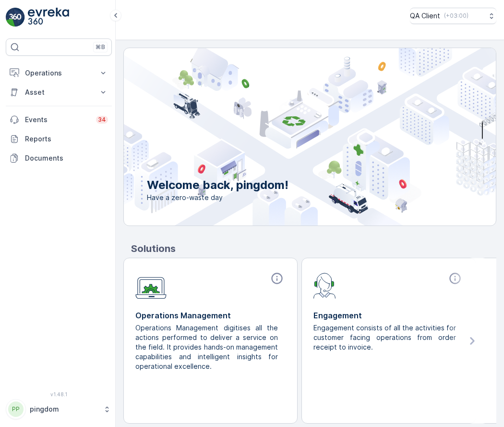  What do you see at coordinates (58, 119) in the screenshot?
I see `p: Events` at bounding box center [58, 119].